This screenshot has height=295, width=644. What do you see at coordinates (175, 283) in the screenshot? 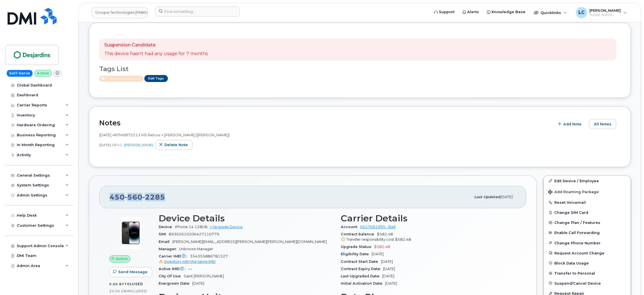
I see `span: Evergreen Date` at bounding box center [175, 283].